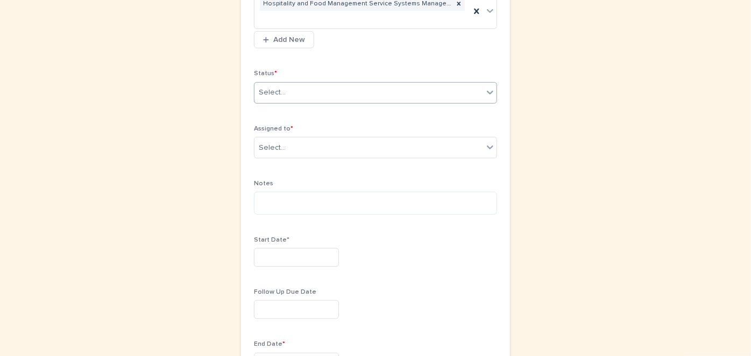  Describe the element at coordinates (269, 345) in the screenshot. I see `span: End Date` at that location.